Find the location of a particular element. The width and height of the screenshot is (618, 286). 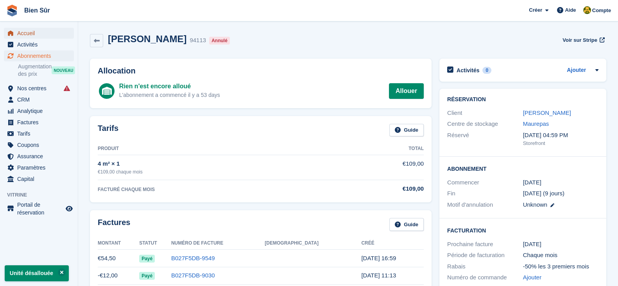

div: Réservé is located at coordinates (485, 139).